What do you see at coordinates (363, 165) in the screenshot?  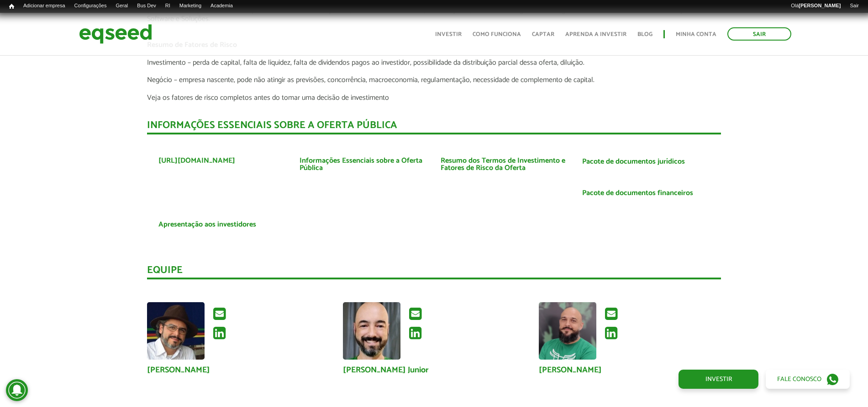 I see `a: Informações Essenciais sobre a Oferta Pública` at bounding box center [363, 165].